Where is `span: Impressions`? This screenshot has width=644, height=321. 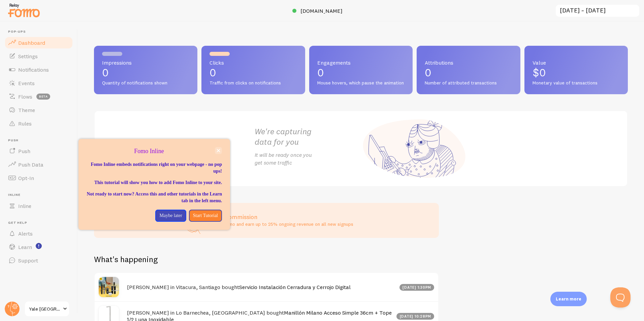
span: Impressions is located at coordinates (145, 62).